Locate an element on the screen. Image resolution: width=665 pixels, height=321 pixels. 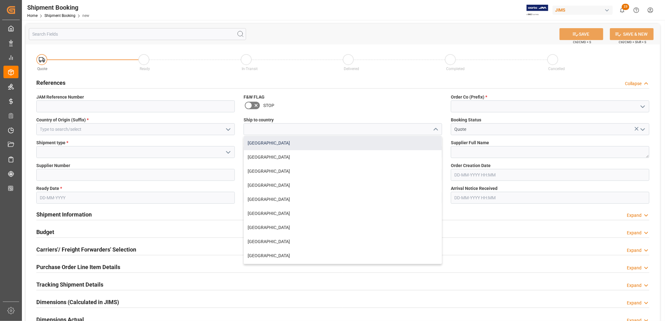
span: F&W FLAG is located at coordinates (254, 97).